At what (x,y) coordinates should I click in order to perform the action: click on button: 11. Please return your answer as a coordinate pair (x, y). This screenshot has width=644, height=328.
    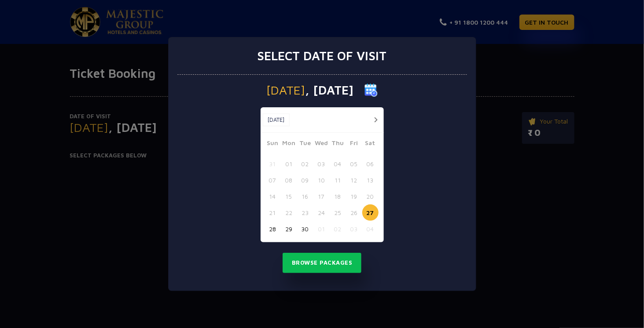
    Looking at the image, I should click on (337, 180).